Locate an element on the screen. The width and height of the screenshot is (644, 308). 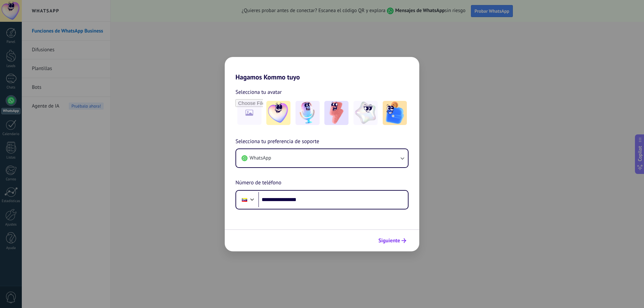
span: Selecciona tu preferencia de soporte is located at coordinates (277, 142).